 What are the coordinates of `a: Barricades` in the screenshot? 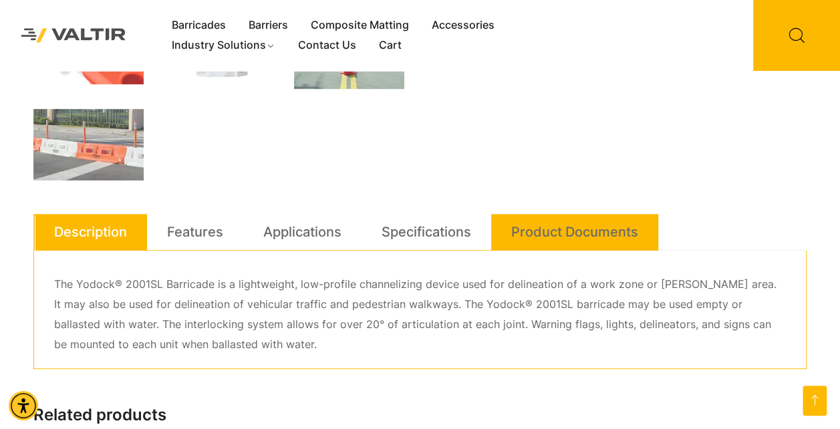 It's located at (199, 25).